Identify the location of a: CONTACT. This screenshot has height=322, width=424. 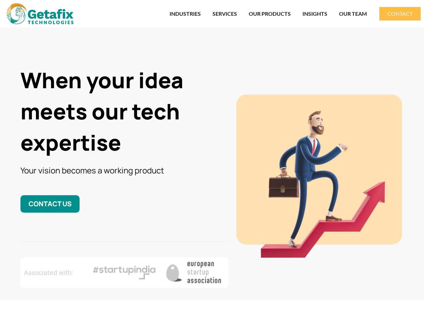
(400, 14).